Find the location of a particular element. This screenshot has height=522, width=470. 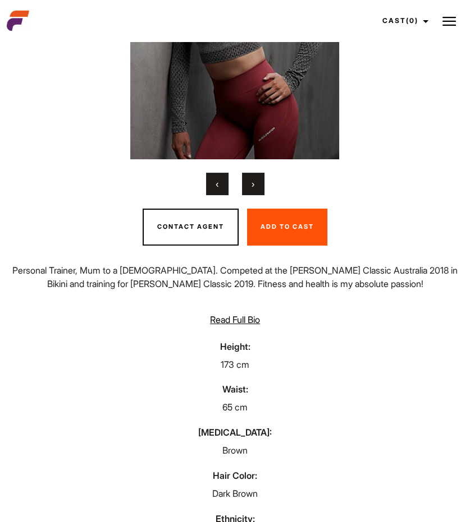

span: Previous is located at coordinates (217, 184).